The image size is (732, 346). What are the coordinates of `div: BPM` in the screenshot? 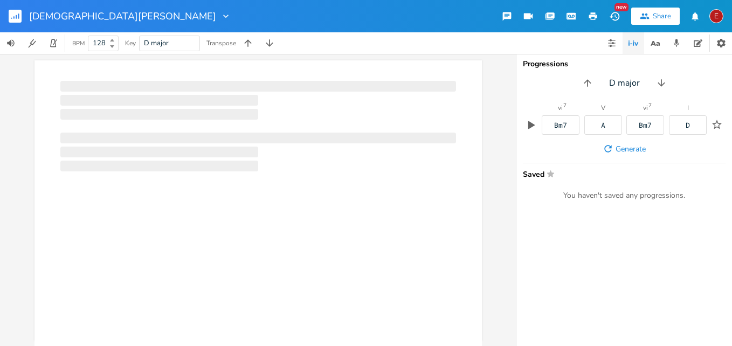 It's located at (78, 43).